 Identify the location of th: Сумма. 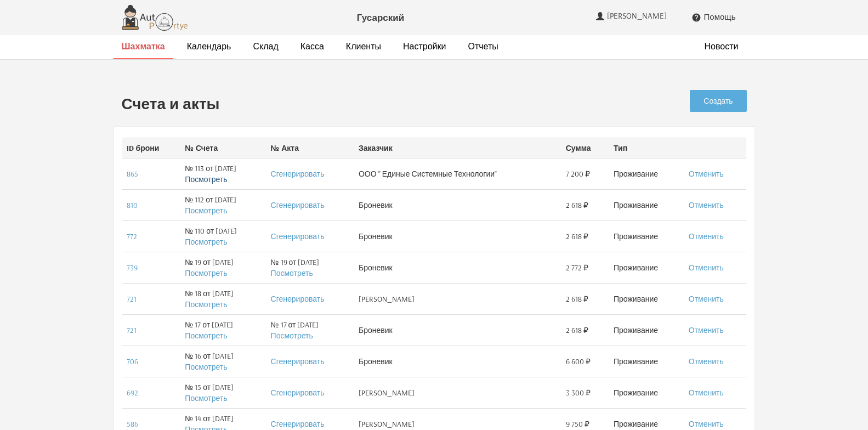
(585, 147).